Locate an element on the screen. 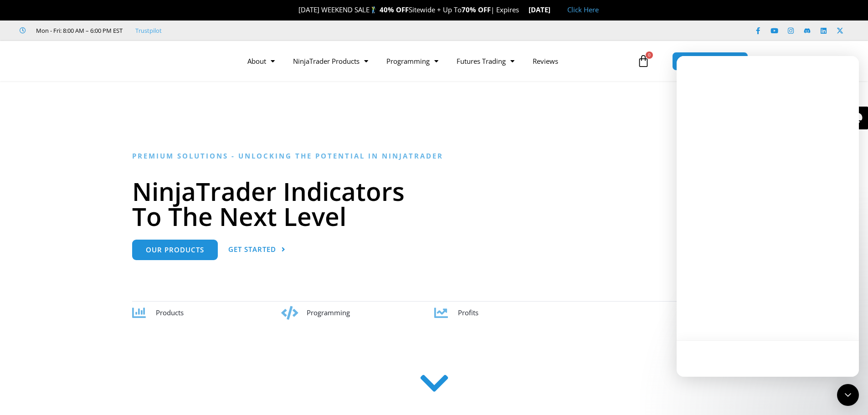  span: Mon - Fri: 8:00 AM – 6:00 PM EST is located at coordinates (78, 31).